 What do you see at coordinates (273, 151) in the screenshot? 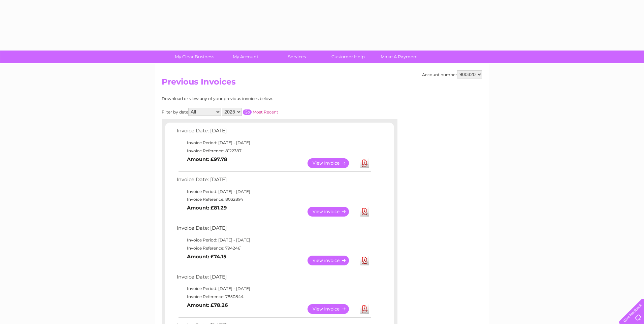
I see `td: Invoice Reference: 8122387` at bounding box center [273, 151].